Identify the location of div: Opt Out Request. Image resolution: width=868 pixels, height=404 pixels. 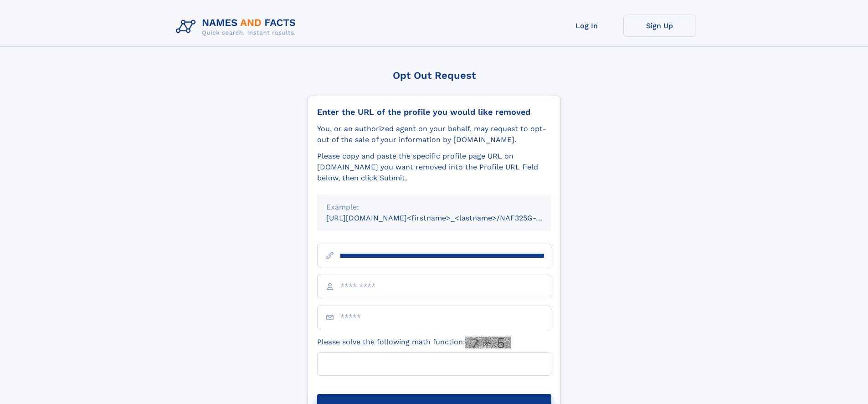
(434, 75).